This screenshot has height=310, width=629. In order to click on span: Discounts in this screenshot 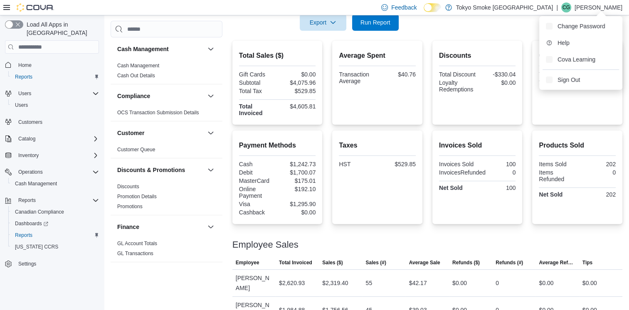, I will do `click(128, 187)`.